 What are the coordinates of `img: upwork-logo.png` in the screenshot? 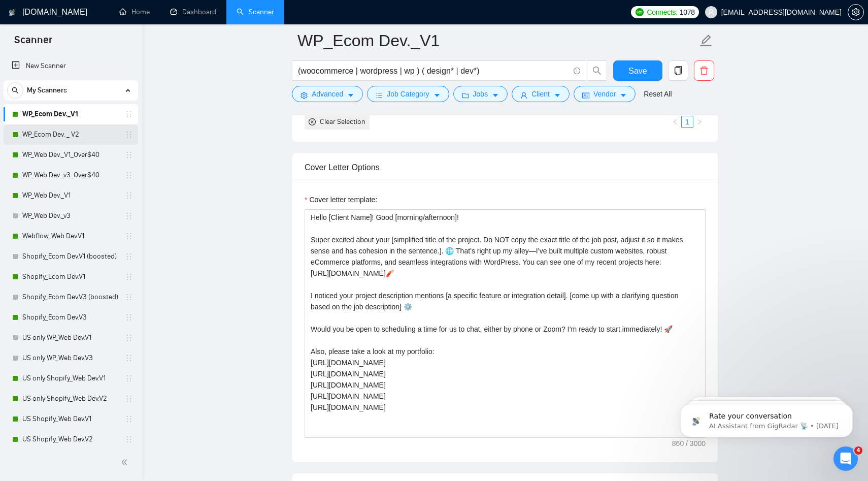 It's located at (640, 12).